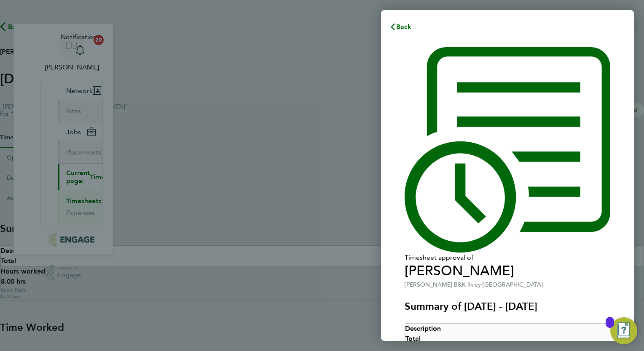 This screenshot has width=644, height=351. What do you see at coordinates (624, 331) in the screenshot?
I see `button: Open Resource Center, 9 new notifications` at bounding box center [624, 331].